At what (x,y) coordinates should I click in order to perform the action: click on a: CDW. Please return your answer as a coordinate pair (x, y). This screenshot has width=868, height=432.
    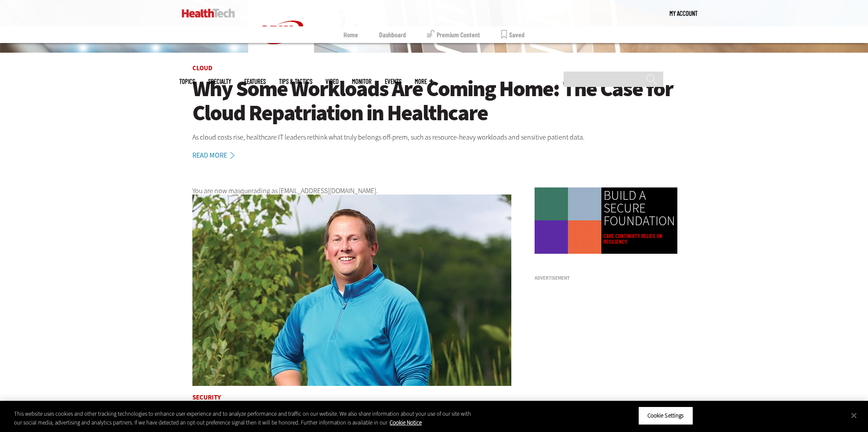
    Looking at the image, I should click on (281, 62).